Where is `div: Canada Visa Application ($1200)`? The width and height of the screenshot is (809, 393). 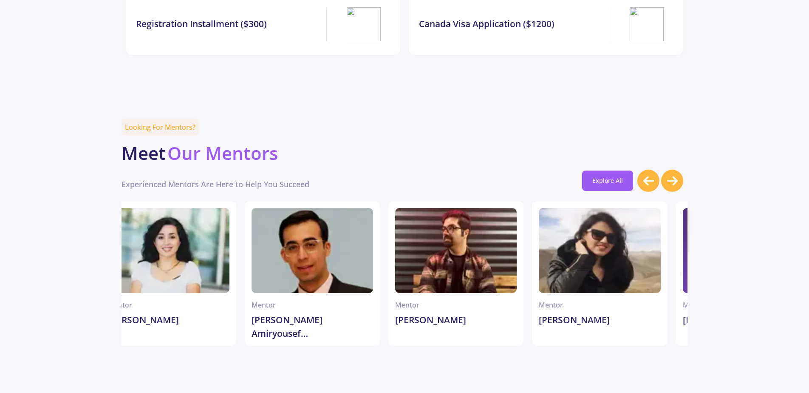
div: Canada Visa Application ($1200) is located at coordinates (513, 24).